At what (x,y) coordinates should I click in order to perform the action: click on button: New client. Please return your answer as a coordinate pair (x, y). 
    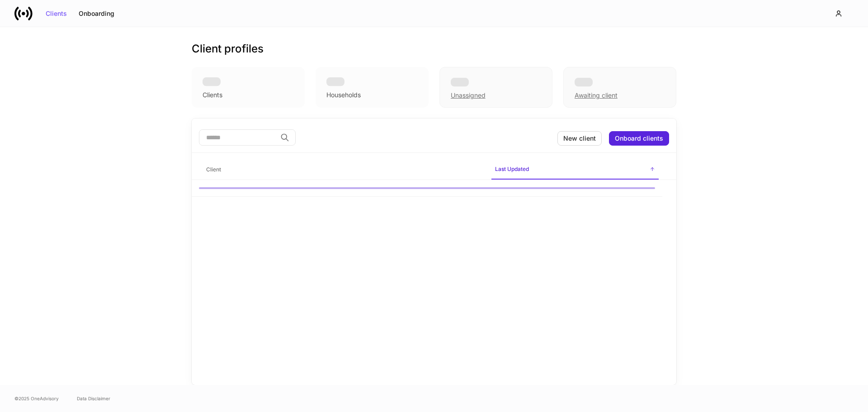
    Looking at the image, I should click on (580, 138).